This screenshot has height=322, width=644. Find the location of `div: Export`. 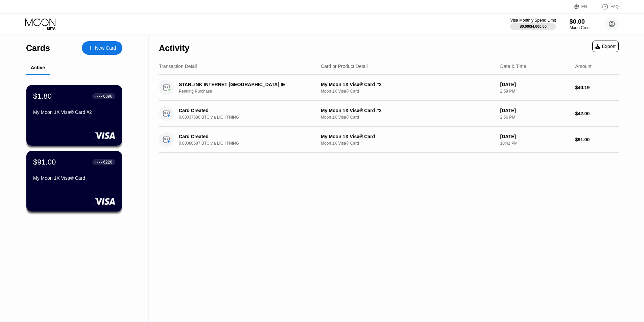

div: Export is located at coordinates (606, 46).